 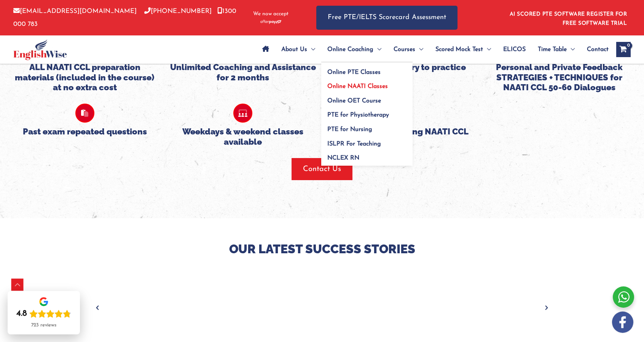 I want to click on a: Online OET Course, so click(x=367, y=98).